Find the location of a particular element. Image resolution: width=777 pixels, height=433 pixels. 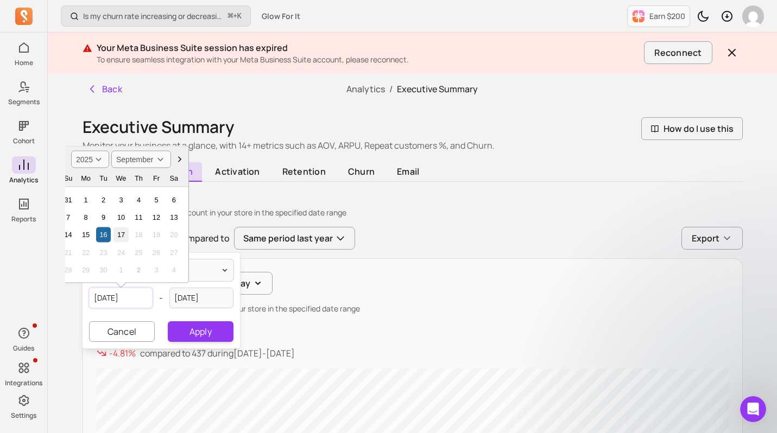

div: Not available Saturday, September 27th, 2025 is located at coordinates (173, 252).